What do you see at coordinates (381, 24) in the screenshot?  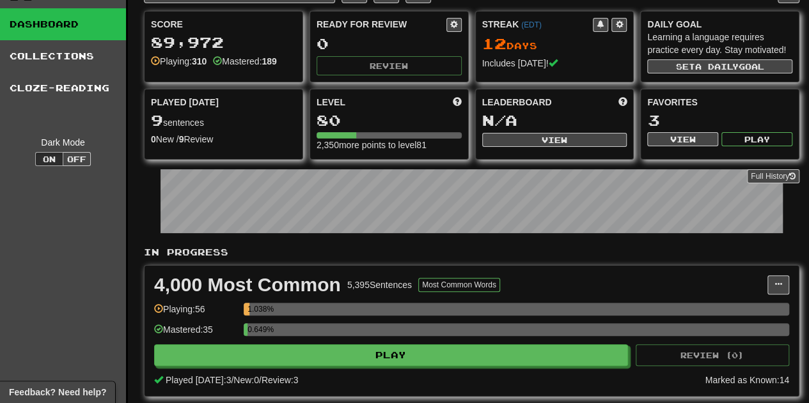 I see `div: Ready for Review` at bounding box center [381, 24].